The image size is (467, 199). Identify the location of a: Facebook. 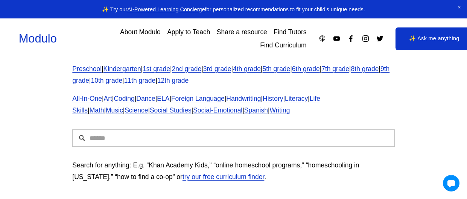
(350, 38).